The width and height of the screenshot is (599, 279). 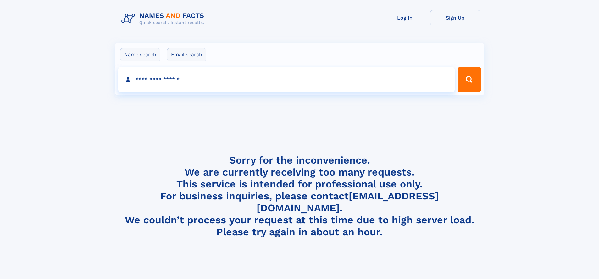 What do you see at coordinates (286, 80) in the screenshot?
I see `input: search input` at bounding box center [286, 80].